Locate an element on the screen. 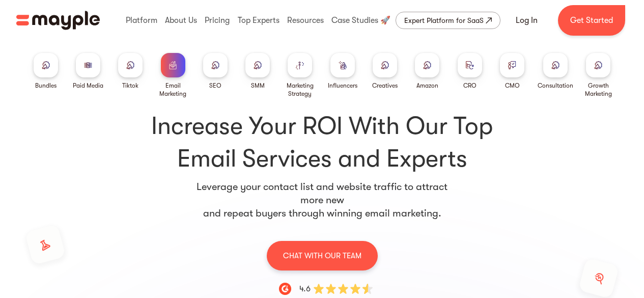 The height and width of the screenshot is (298, 644). a: Expert Platform for SaaS is located at coordinates (448, 21).